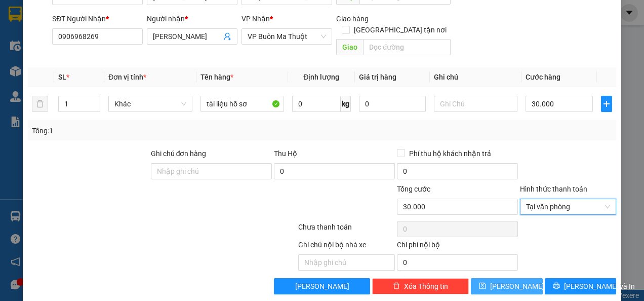 The image size is (644, 301). Describe the element at coordinates (476, 77) in the screenshot. I see `th: Ghi chú` at that location.